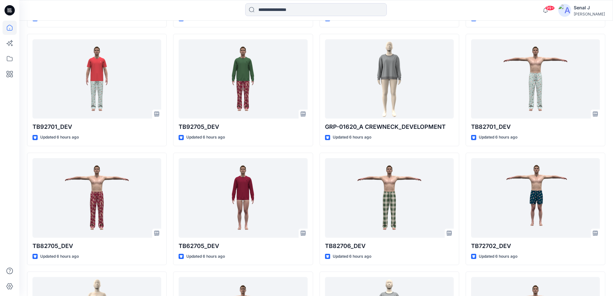 The height and width of the screenshot is (296, 613). What do you see at coordinates (535, 246) in the screenshot?
I see `p: TB72702_DEV` at bounding box center [535, 246].